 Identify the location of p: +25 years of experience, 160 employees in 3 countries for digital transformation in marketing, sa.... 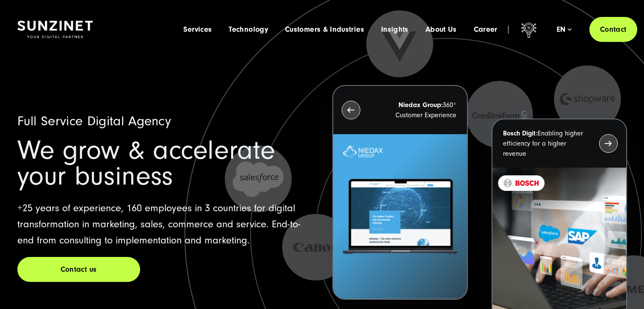
(164, 225).